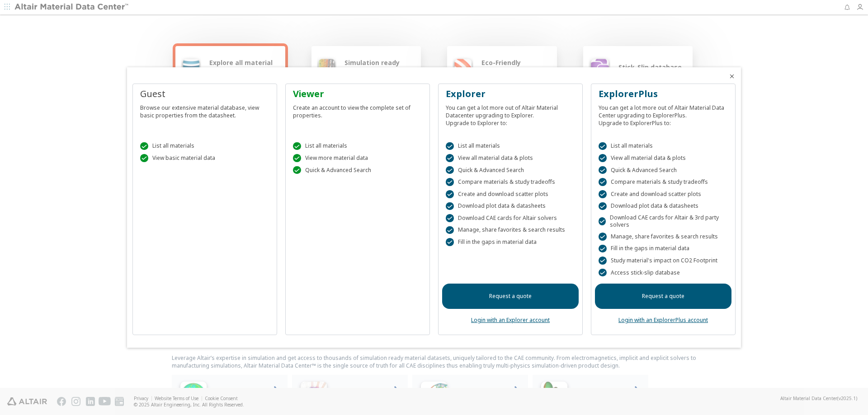  I want to click on div: Guest, so click(205, 94).